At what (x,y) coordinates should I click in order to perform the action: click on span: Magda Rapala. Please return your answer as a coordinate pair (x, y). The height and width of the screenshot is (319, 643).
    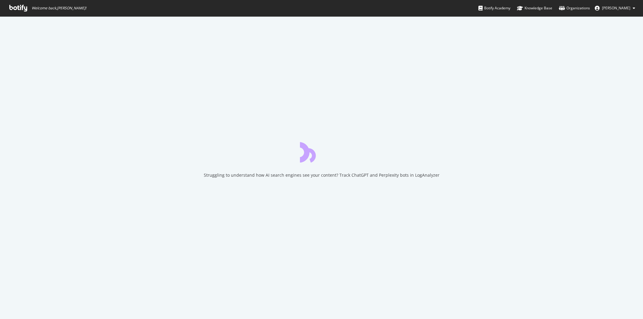
    Looking at the image, I should click on (616, 8).